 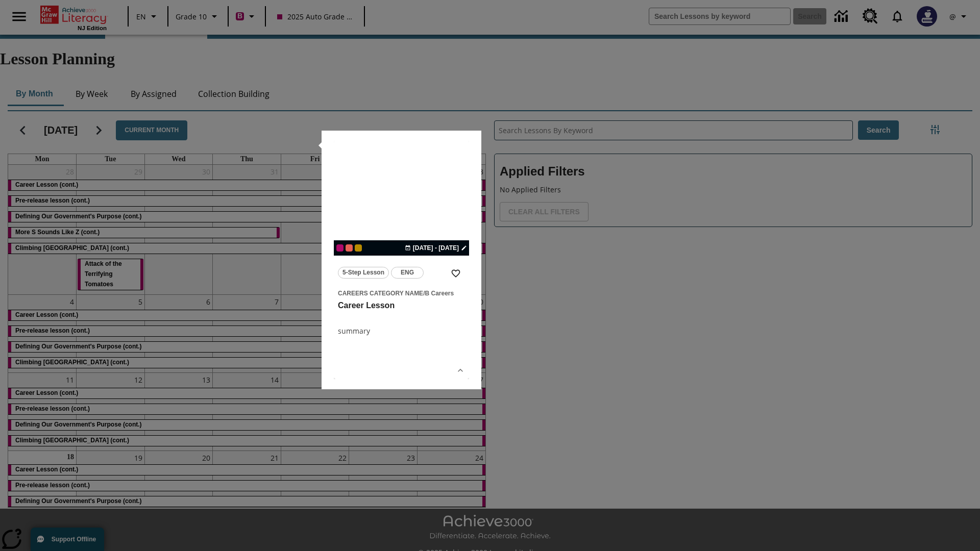 What do you see at coordinates (407, 272) in the screenshot?
I see `button: ENG` at bounding box center [407, 272].